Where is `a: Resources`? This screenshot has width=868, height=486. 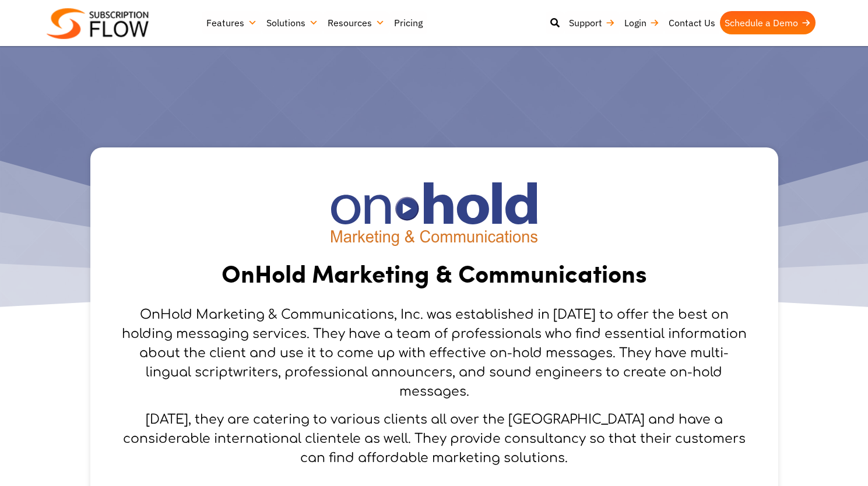
a: Resources is located at coordinates (356, 23).